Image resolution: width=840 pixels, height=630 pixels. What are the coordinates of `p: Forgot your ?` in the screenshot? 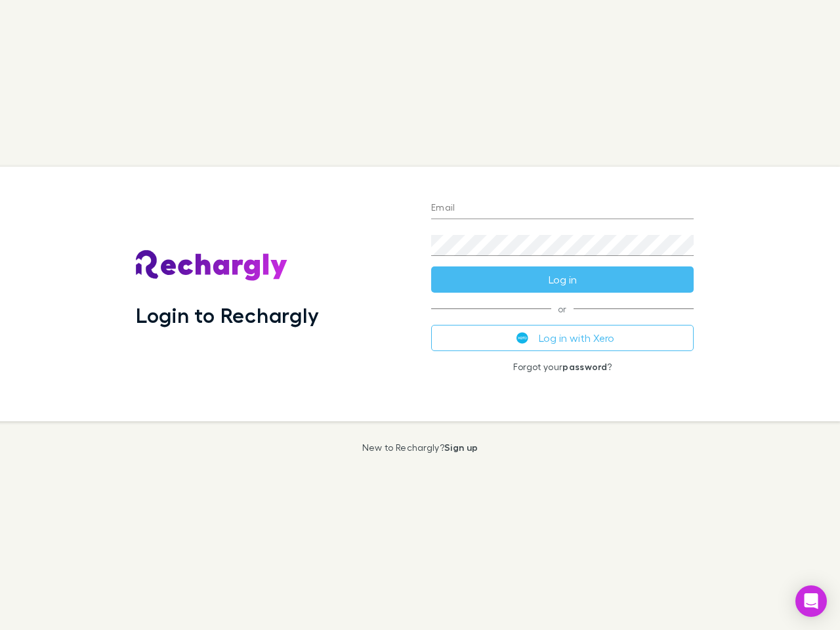 It's located at (562, 367).